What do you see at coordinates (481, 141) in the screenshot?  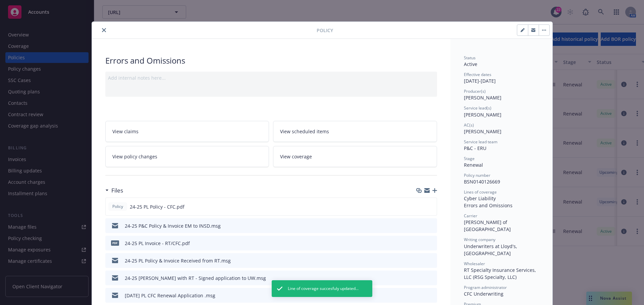 I see `span: Service lead team` at bounding box center [481, 141].